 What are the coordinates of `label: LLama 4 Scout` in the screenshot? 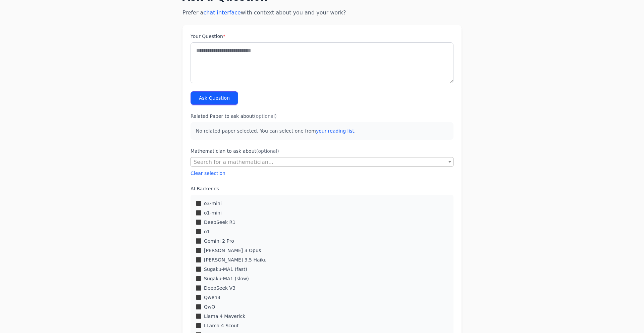 It's located at (221, 326).